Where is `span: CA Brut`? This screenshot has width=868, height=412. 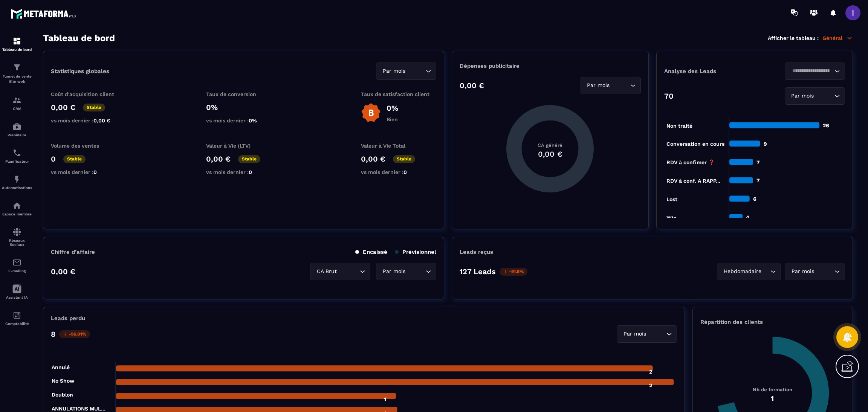 span: CA Brut is located at coordinates (327, 271).